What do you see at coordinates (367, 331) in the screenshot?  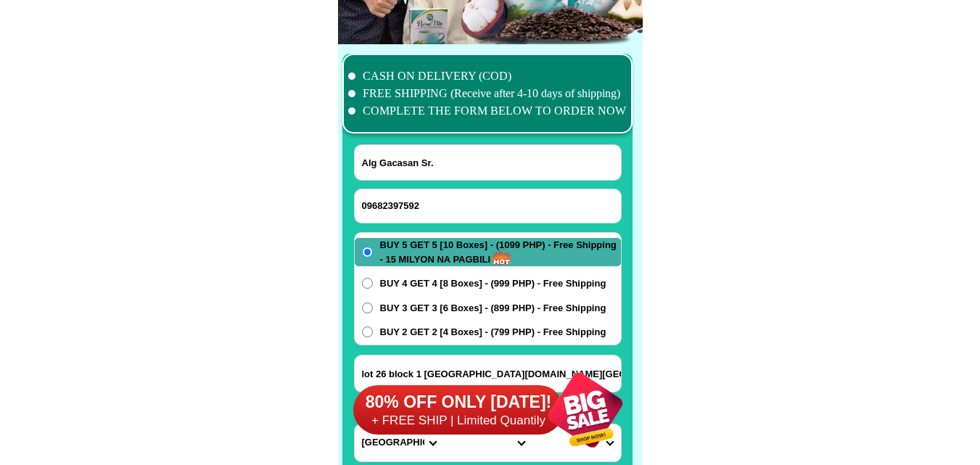 I see `input: BUY 2 GET 2 [4 Boxes] - (799 PHP) - Free Shipping` at bounding box center [367, 331].